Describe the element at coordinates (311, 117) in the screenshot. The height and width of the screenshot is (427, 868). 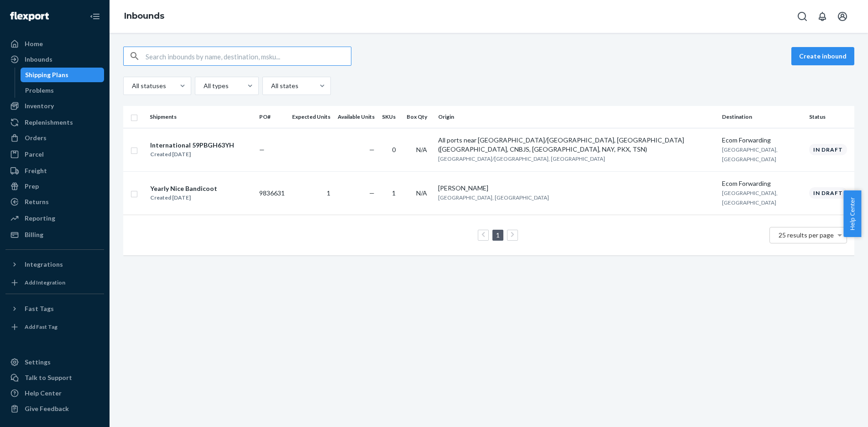
I see `th: Expected Units` at that location.